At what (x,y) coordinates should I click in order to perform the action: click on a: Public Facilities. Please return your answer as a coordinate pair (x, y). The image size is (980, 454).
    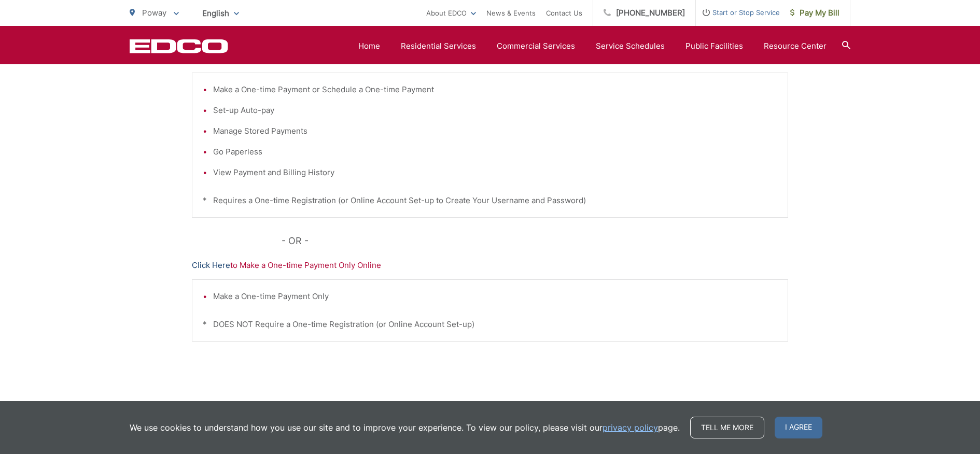
    Looking at the image, I should click on (714, 46).